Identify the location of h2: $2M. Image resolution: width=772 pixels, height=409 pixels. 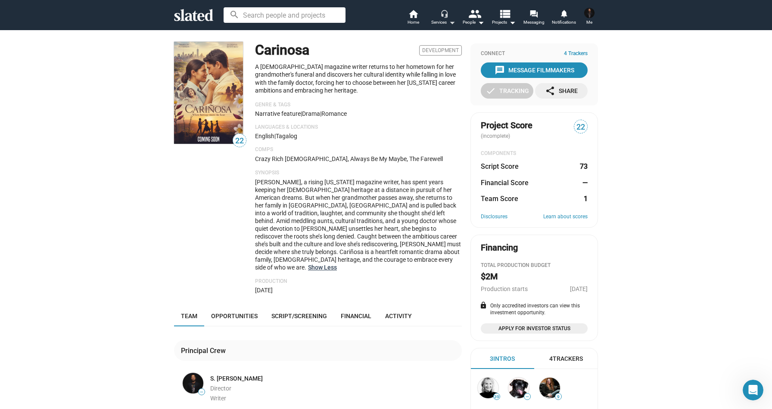
(489, 277).